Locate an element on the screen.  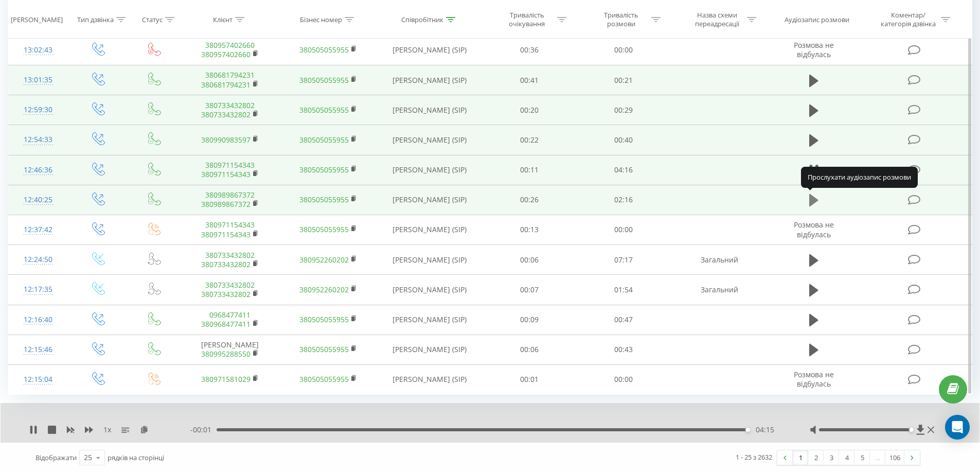
td: 00:09 is located at coordinates (529, 320).